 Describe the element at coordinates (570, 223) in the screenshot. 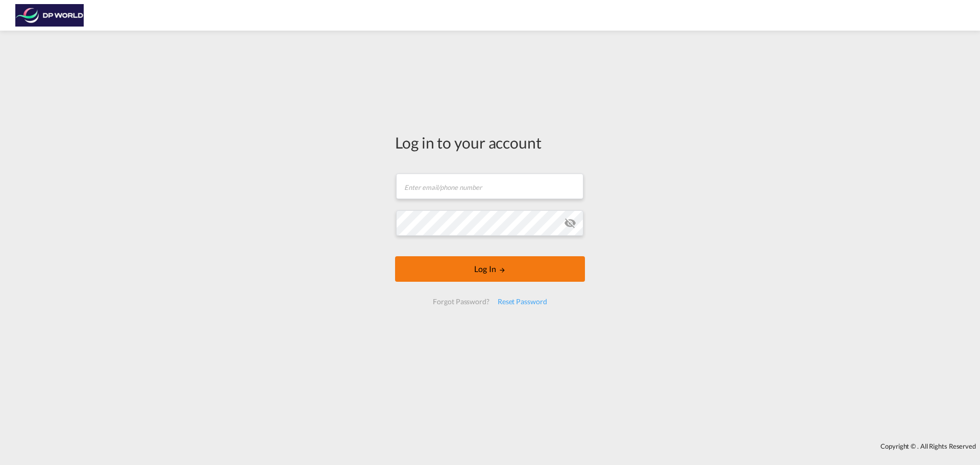

I see `md-icon: icon-eye-off` at that location.